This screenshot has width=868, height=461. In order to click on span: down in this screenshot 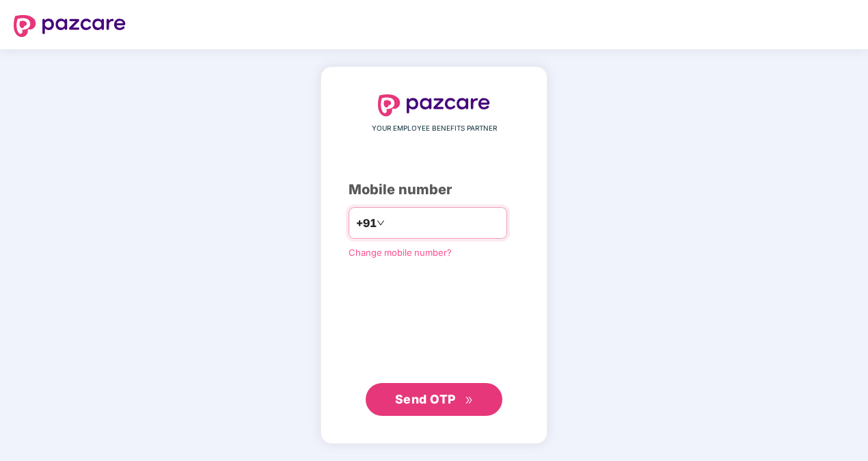, I will do `click(380, 223)`.